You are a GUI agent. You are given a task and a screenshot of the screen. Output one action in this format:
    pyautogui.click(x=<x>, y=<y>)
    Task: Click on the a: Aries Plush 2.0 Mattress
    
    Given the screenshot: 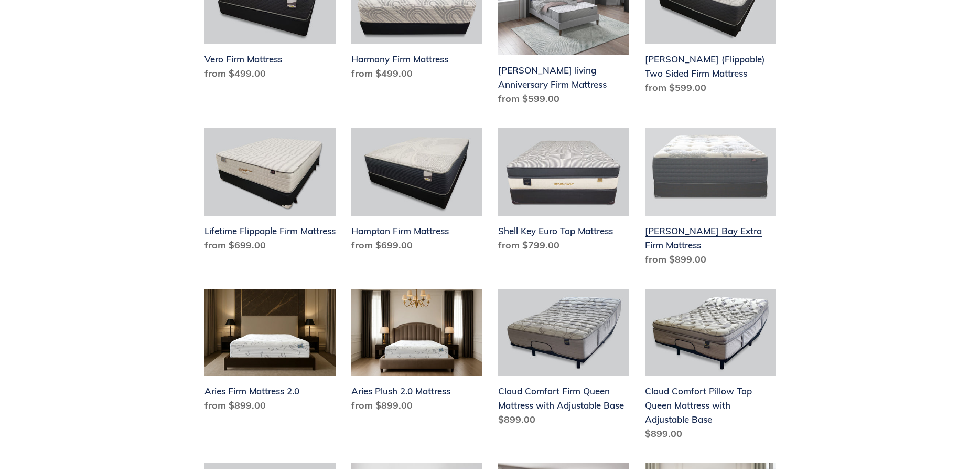 What is the action you would take?
    pyautogui.click(x=417, y=353)
    